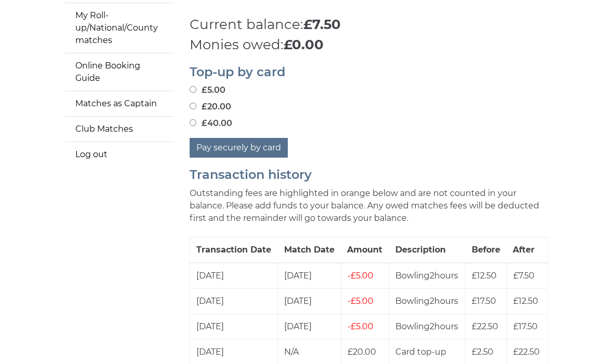  What do you see at coordinates (309, 250) in the screenshot?
I see `th: Match Date` at bounding box center [309, 250].